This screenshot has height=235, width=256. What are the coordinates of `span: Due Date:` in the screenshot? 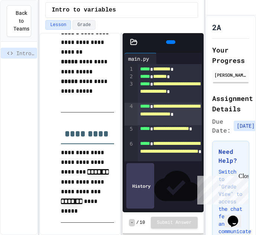 It's located at (222, 126).